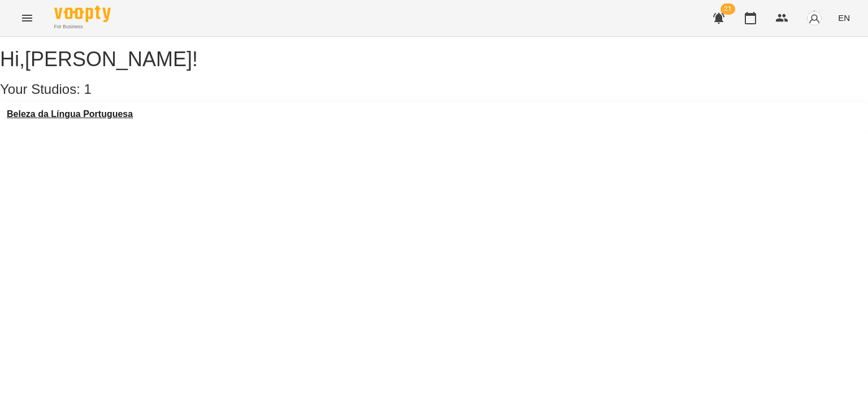  What do you see at coordinates (845, 17) in the screenshot?
I see `span: EN` at bounding box center [845, 17].